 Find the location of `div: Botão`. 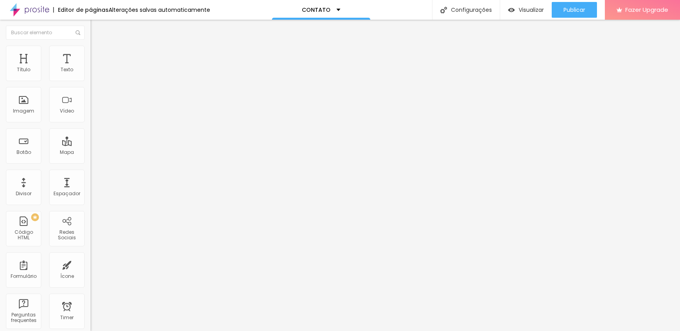

div: Botão is located at coordinates (24, 152).